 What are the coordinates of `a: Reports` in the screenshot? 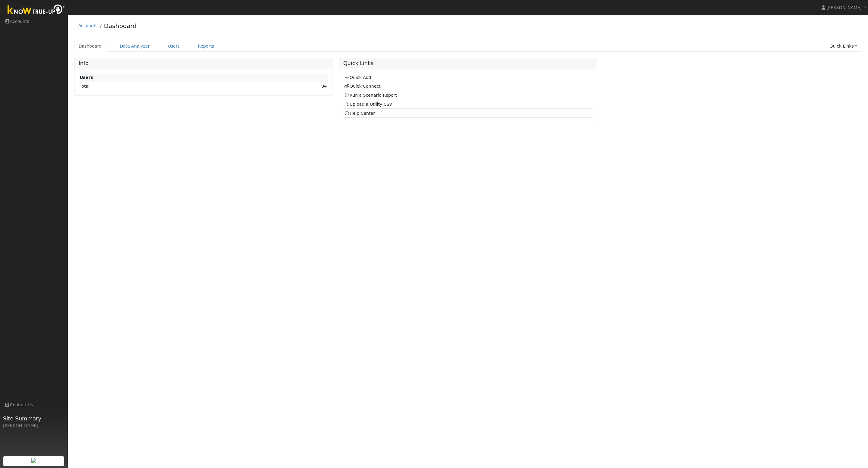 It's located at (206, 46).